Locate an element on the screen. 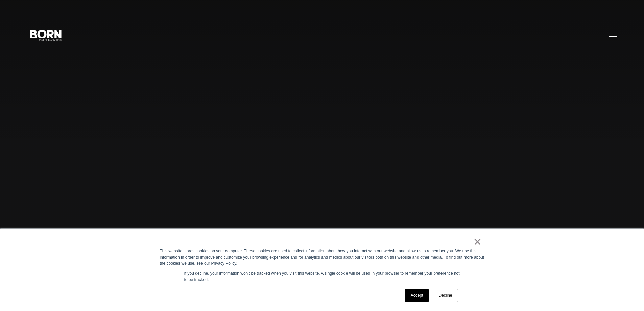  div: This website stores cookies on your computer. These cookies are used to collect information about... is located at coordinates (322, 257).